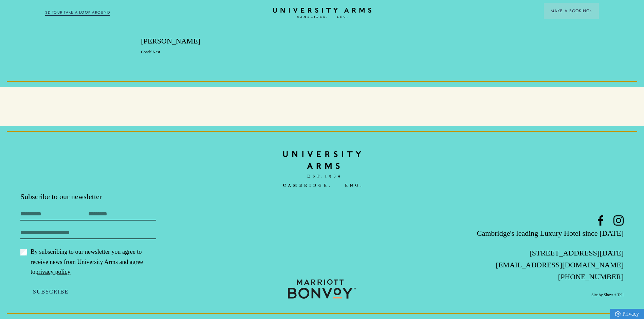 This screenshot has height=319, width=644. Describe the element at coordinates (571, 11) in the screenshot. I see `span: Make a Booking` at that location.